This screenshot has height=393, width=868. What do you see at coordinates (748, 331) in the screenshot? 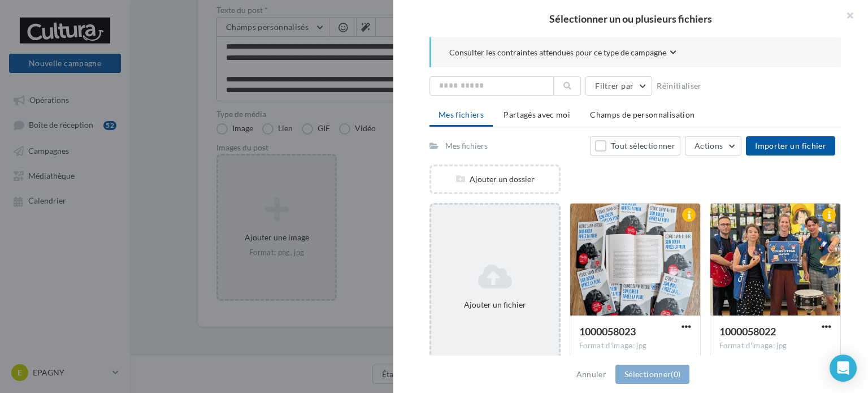
I see `span: 1000058022` at bounding box center [748, 331].